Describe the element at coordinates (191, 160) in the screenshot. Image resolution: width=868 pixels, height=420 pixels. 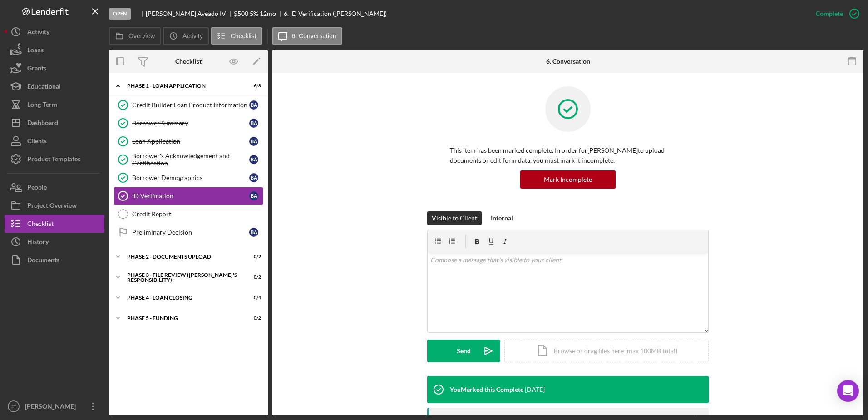
I see `div: Borrower's Acknowledgement and Certification` at that location.